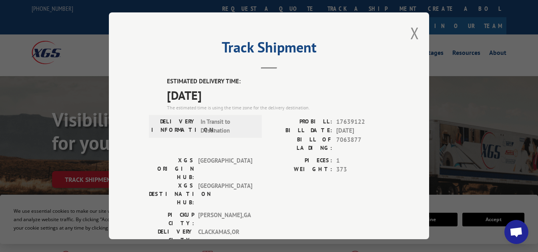 This screenshot has width=538, height=252. What do you see at coordinates (225, 236) in the screenshot?
I see `span: CLACKAMAS , OR` at bounding box center [225, 236].